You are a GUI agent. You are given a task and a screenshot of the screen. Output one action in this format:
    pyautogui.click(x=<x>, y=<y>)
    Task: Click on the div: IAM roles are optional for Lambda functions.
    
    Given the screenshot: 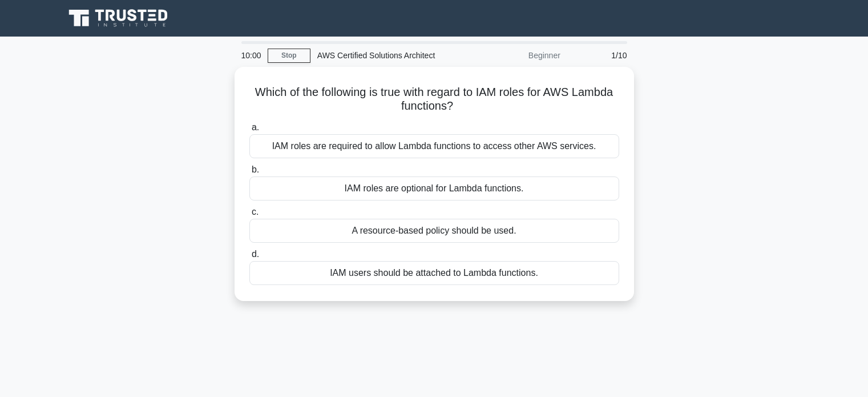 What is the action you would take?
    pyautogui.click(x=434, y=188)
    